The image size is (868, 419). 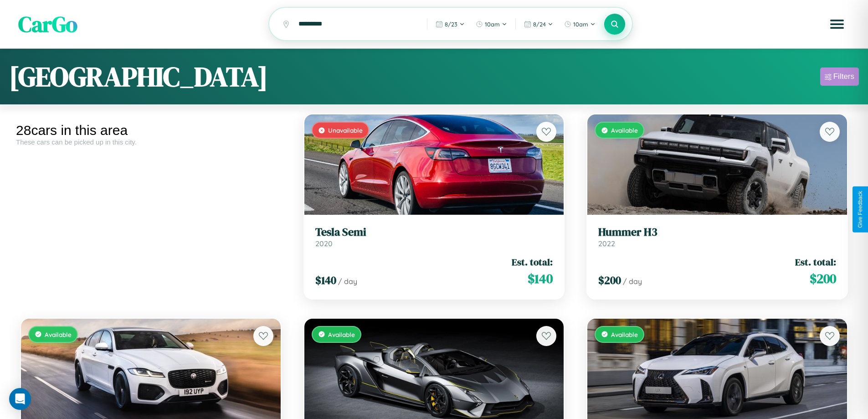 What do you see at coordinates (539, 24) in the screenshot?
I see `button: 8/24` at bounding box center [539, 24].